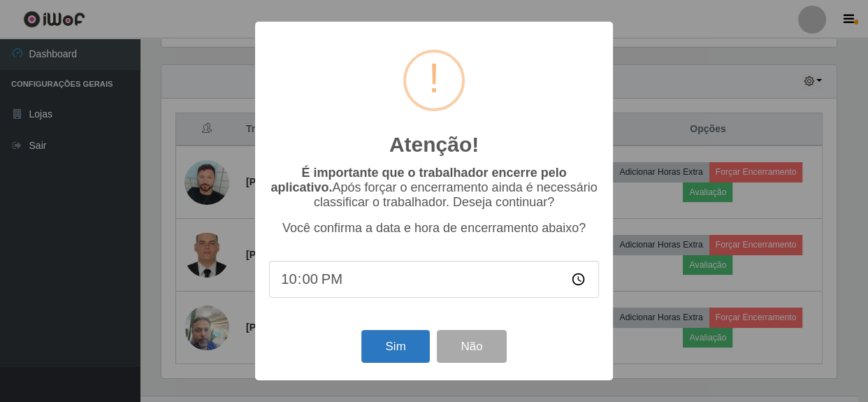 Image resolution: width=868 pixels, height=402 pixels. Describe the element at coordinates (434, 228) in the screenshot. I see `p: Você confirma a data e hora de encerramento abaixo?` at that location.